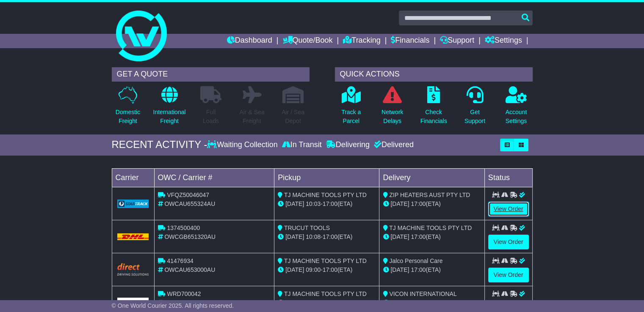 This screenshot has height=312, width=644. I want to click on a: Dashboard, so click(250, 41).